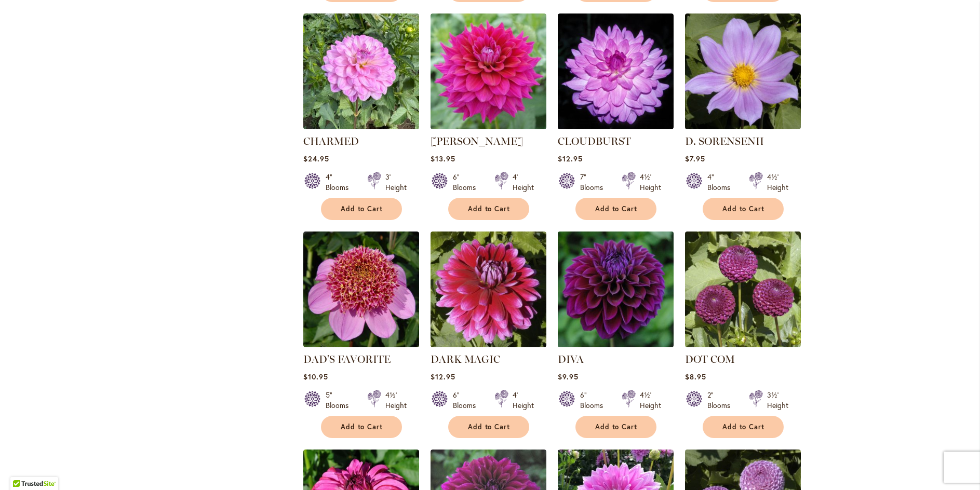 This screenshot has width=980, height=490. I want to click on div: 2" Blooms, so click(722, 400).